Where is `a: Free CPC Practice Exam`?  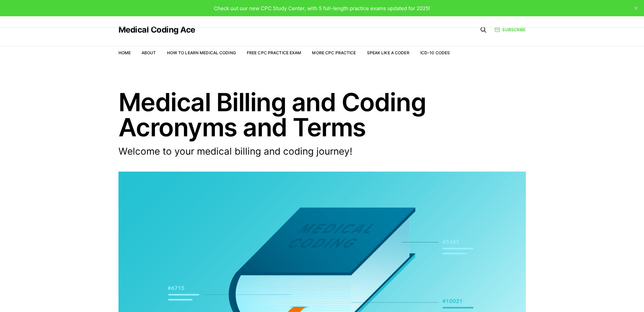
a: Free CPC Practice Exam is located at coordinates (274, 53).